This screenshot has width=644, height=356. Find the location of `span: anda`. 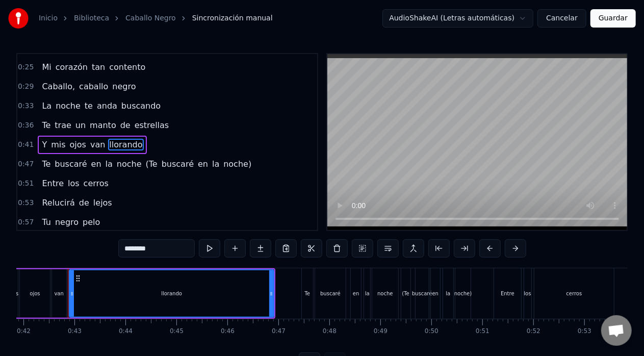

span: anda is located at coordinates (107, 105).